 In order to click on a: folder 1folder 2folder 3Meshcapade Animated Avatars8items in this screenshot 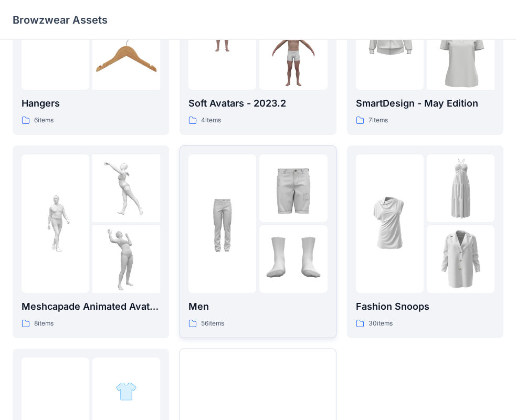, I will do `click(91, 242)`.